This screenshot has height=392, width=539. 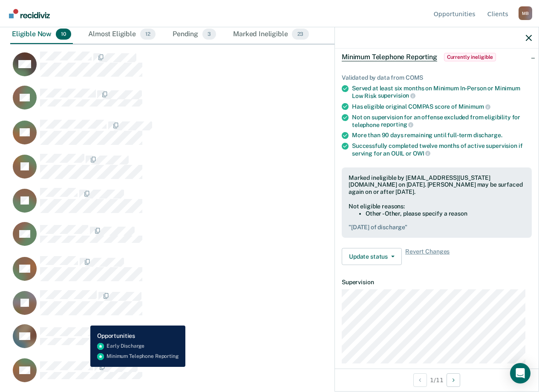 I want to click on span: discharge., so click(x=488, y=135).